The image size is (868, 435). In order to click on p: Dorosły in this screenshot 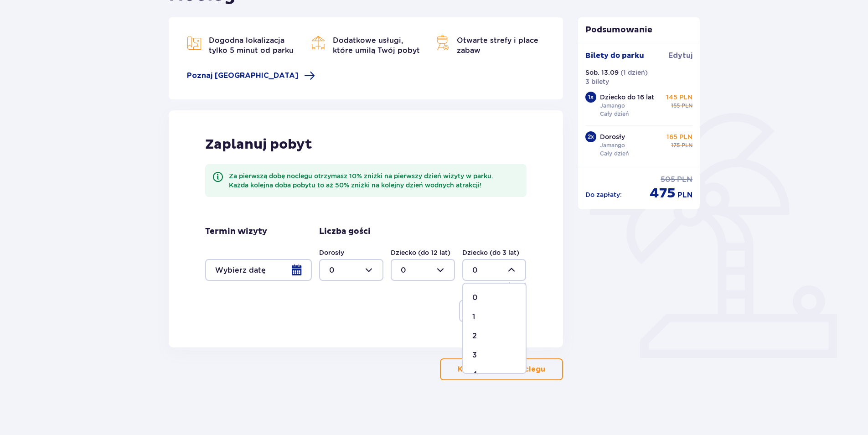, I will do `click(612, 137)`.